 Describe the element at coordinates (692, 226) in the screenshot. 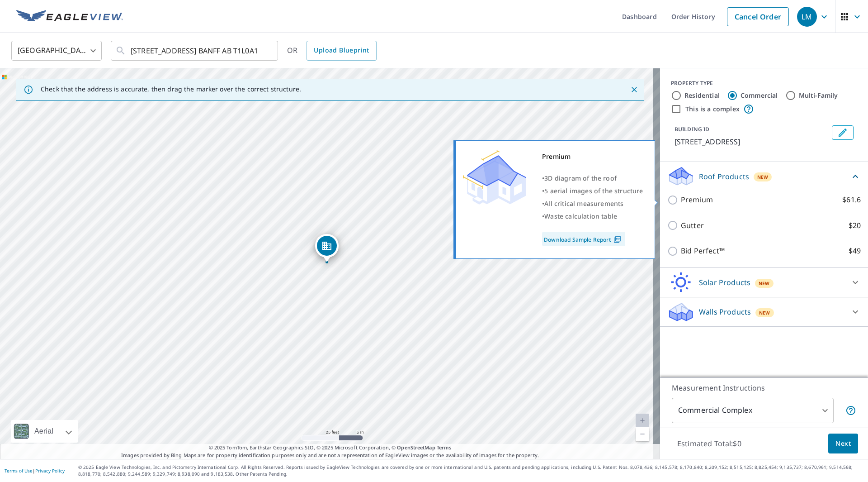

I see `p: Gutter` at that location.